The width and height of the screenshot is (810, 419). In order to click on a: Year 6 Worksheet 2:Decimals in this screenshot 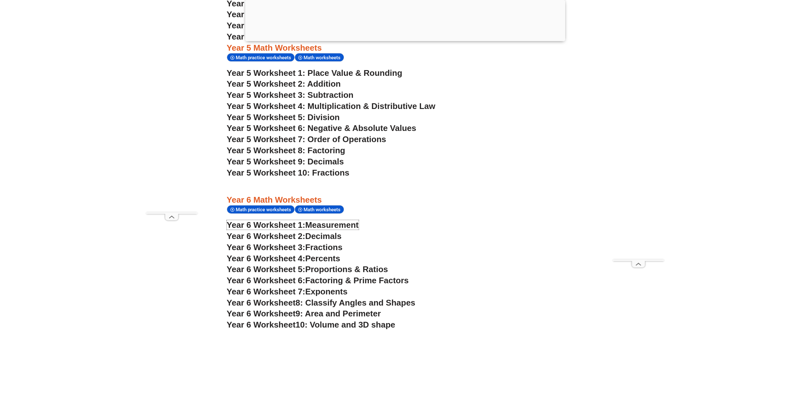, I will do `click(284, 236)`.